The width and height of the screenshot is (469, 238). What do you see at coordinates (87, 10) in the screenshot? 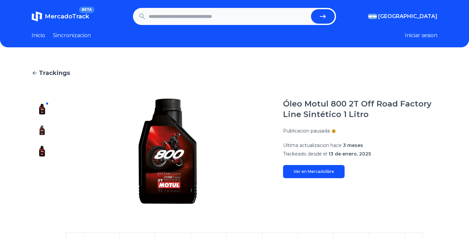
I see `span: BETA` at bounding box center [87, 10].